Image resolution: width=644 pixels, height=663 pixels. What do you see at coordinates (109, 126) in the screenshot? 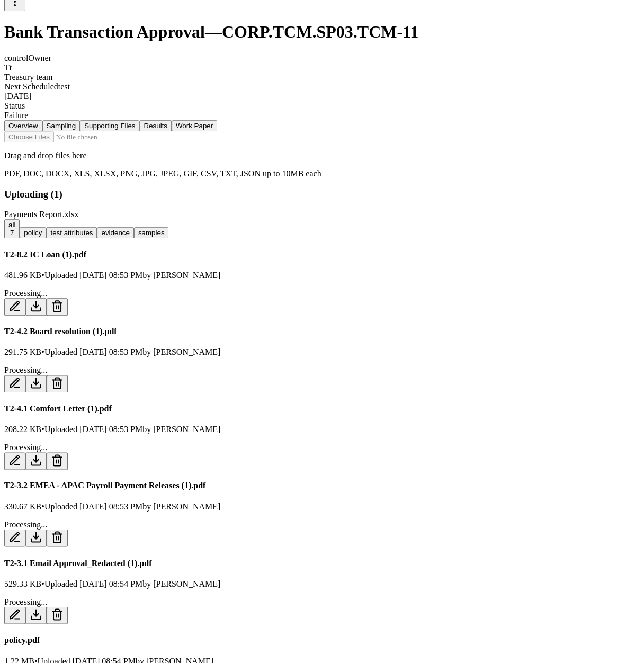
I see `button: Supporting Files` at bounding box center [109, 126].